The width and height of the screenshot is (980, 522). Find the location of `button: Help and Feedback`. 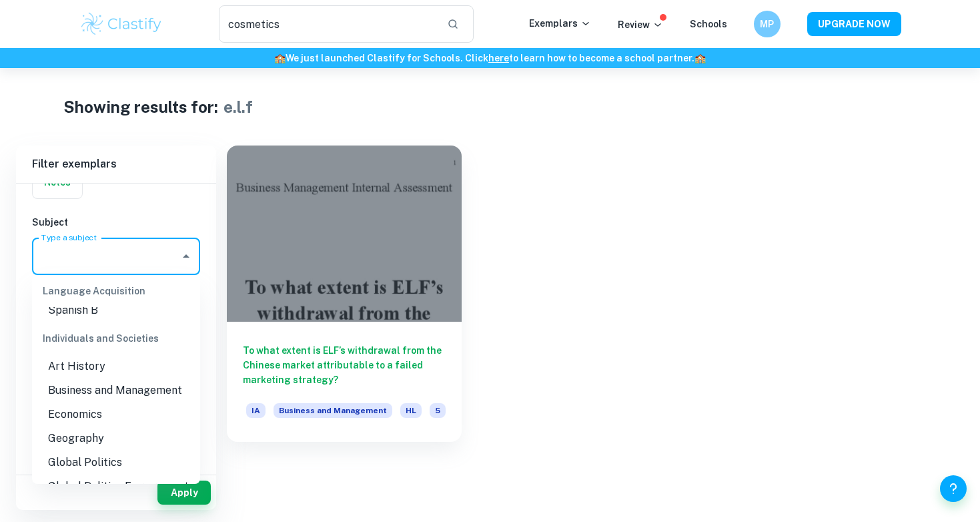

button: Help and Feedback is located at coordinates (953, 489).